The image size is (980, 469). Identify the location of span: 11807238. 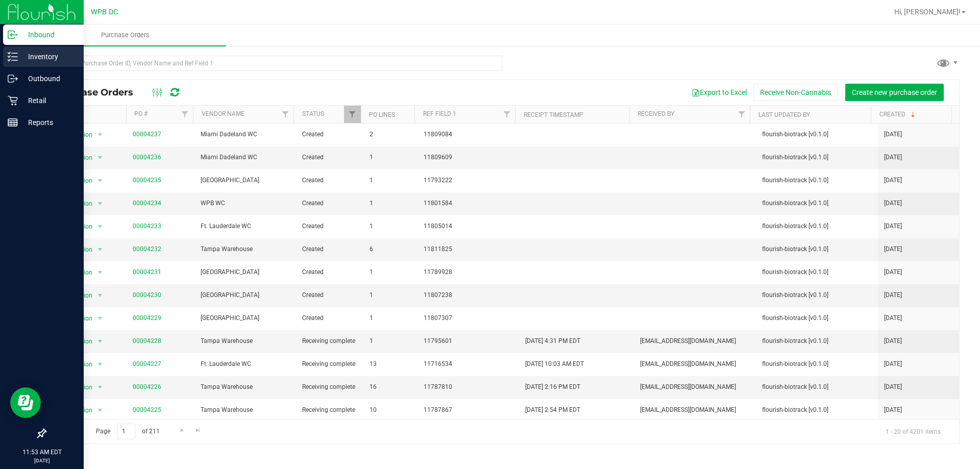
(467, 295).